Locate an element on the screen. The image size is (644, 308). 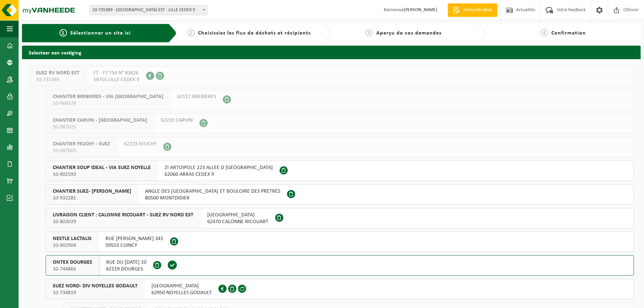
span: 10-735389 is located at coordinates (57, 80).